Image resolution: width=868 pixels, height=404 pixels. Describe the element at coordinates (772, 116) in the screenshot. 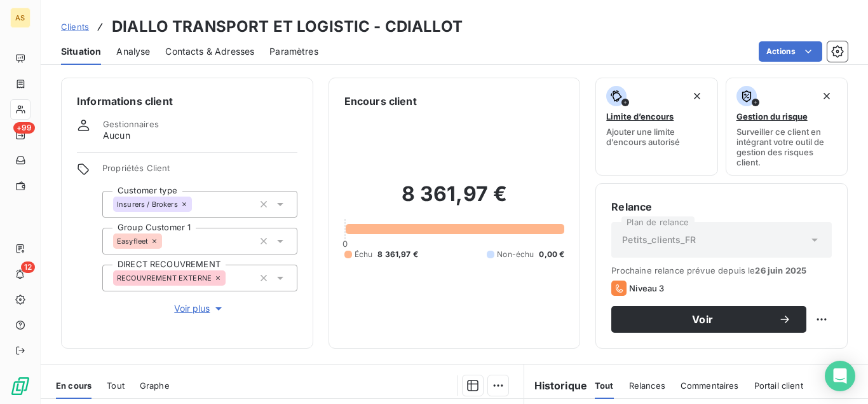

I see `span: Gestion du risque` at that location.